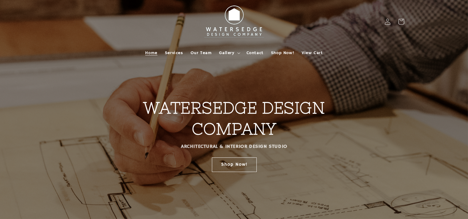  I want to click on span: Home, so click(151, 53).